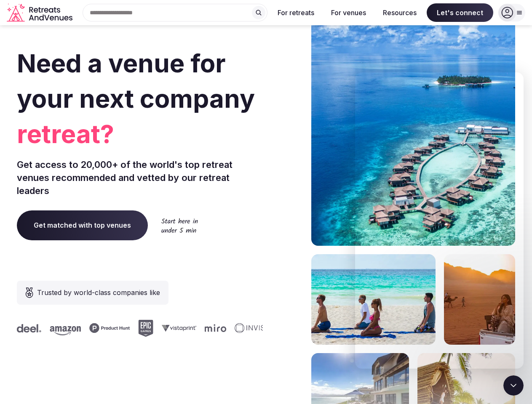  I want to click on span: Trusted by world-class companies like, so click(99, 293).